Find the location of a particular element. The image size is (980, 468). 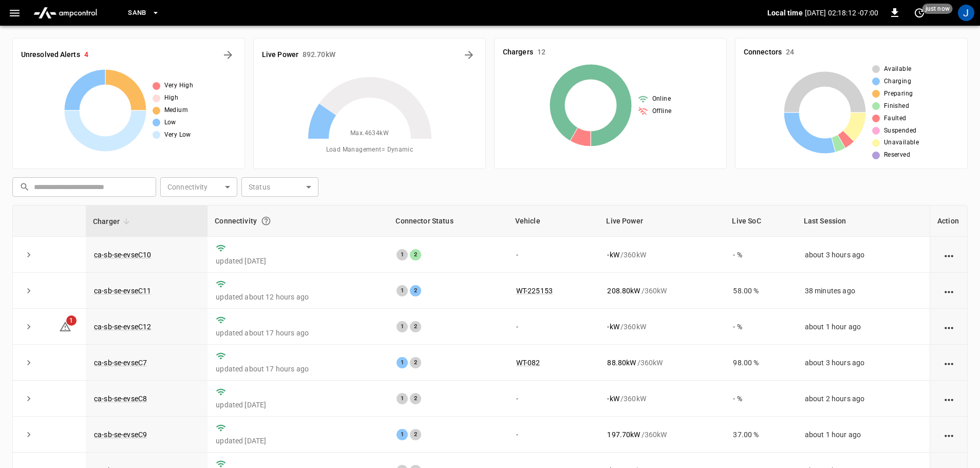

span: just now is located at coordinates (937, 8).